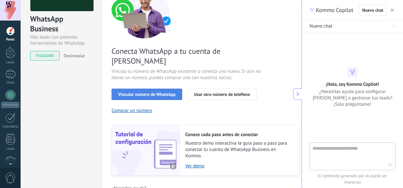 The image size is (403, 188). Describe the element at coordinates (45, 56) in the screenshot. I see `span: instalado` at that location.